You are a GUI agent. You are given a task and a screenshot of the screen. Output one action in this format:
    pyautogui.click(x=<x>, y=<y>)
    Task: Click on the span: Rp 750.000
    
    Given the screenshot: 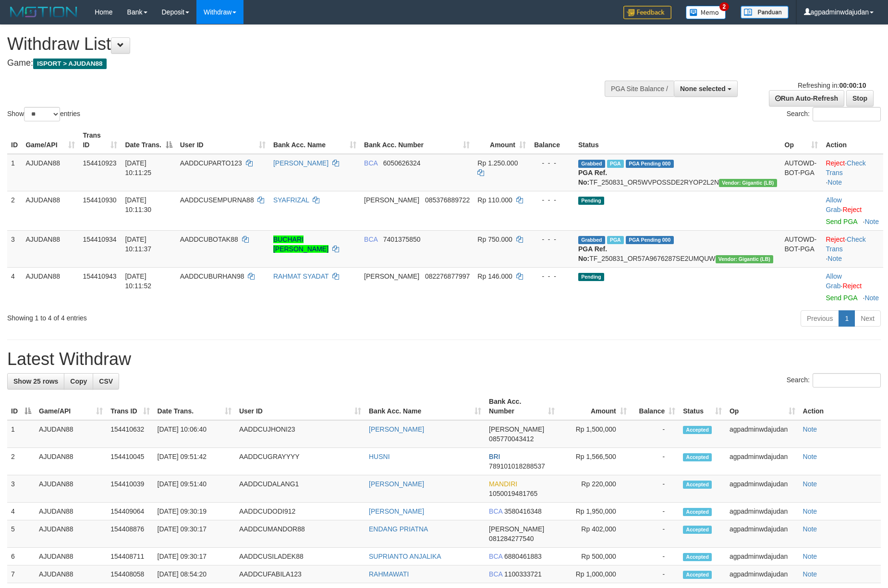 What is the action you would take?
    pyautogui.click(x=495, y=240)
    